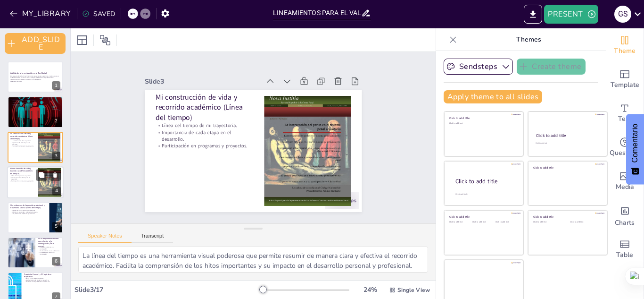 This screenshot has width=644, height=299. What do you see at coordinates (625, 181) in the screenshot?
I see `div: Add images, graphics, shapes or video` at bounding box center [625, 181].